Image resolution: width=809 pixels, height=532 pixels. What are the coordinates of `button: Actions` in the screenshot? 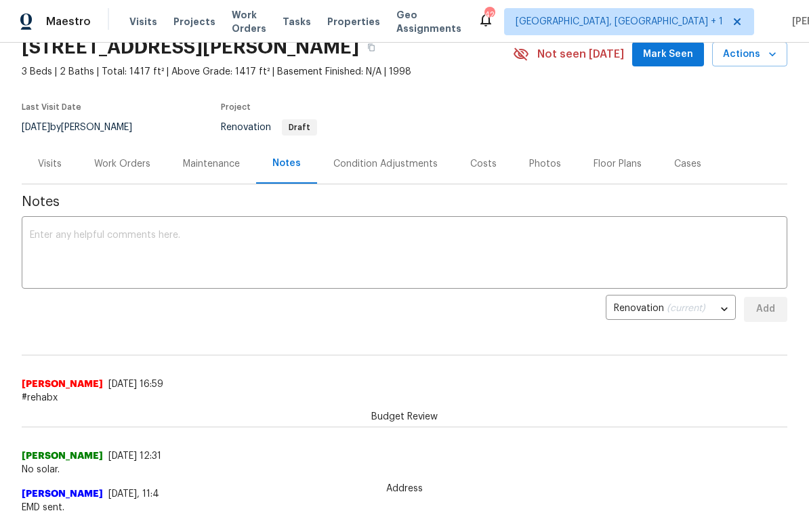 It's located at (750, 54).